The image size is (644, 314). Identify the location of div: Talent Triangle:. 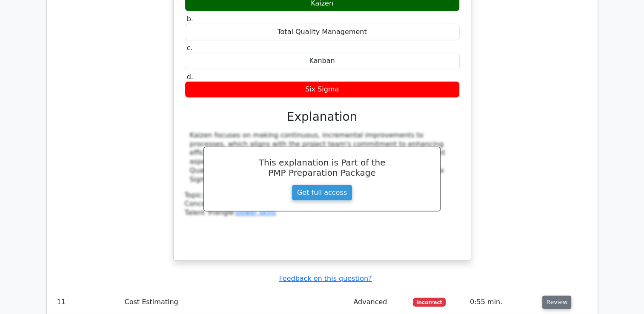
(322, 205).